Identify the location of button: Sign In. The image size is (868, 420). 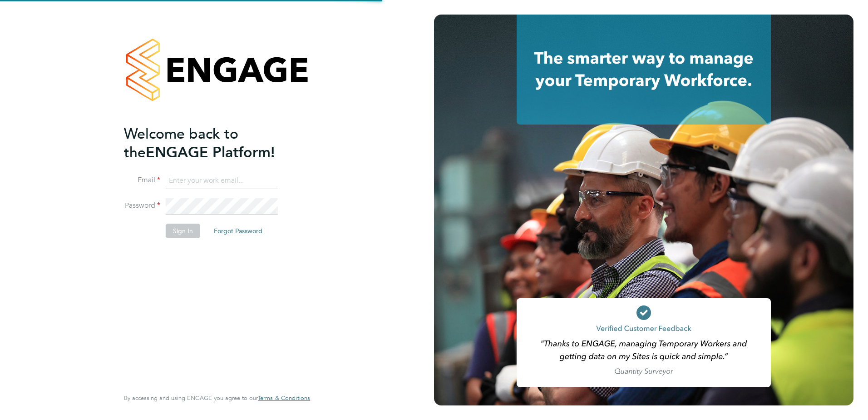
(183, 231).